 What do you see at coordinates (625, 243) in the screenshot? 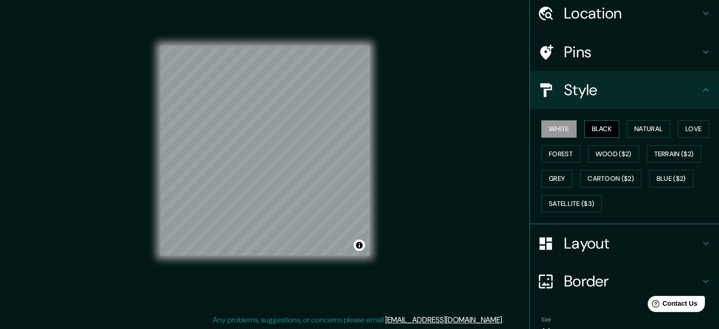
I see `div: Layout` at bounding box center [625, 243].